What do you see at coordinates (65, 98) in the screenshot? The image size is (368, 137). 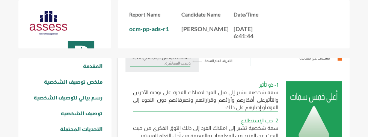 I see `a: رسم بياني لتوصيف الشخصية` at bounding box center [65, 98].